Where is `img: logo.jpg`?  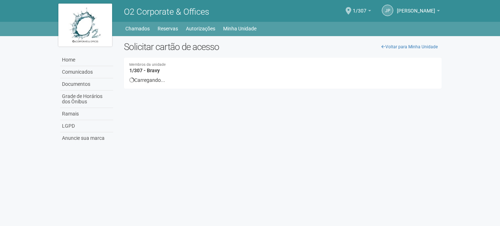
img: logo.jpg is located at coordinates (85, 25).